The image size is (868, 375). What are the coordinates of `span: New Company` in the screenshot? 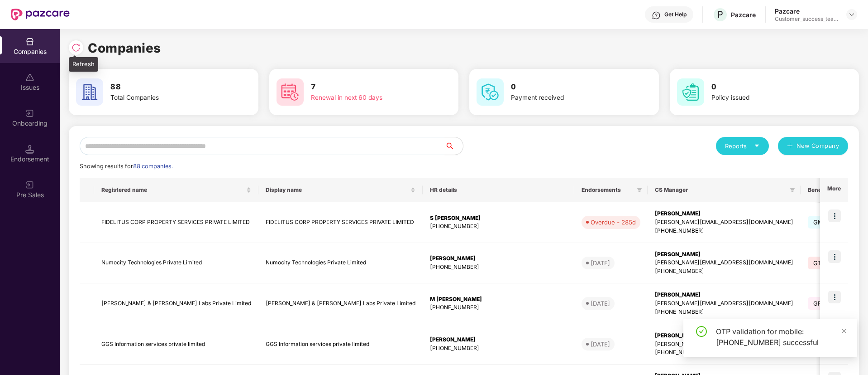 It's located at (818, 146).